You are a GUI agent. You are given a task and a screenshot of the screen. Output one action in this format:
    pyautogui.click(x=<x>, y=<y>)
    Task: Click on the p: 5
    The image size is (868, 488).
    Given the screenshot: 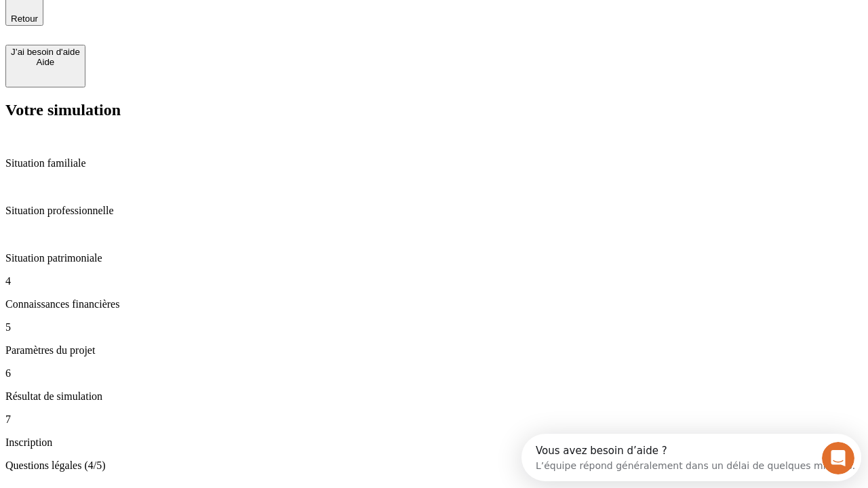 What is the action you would take?
    pyautogui.click(x=434, y=327)
    